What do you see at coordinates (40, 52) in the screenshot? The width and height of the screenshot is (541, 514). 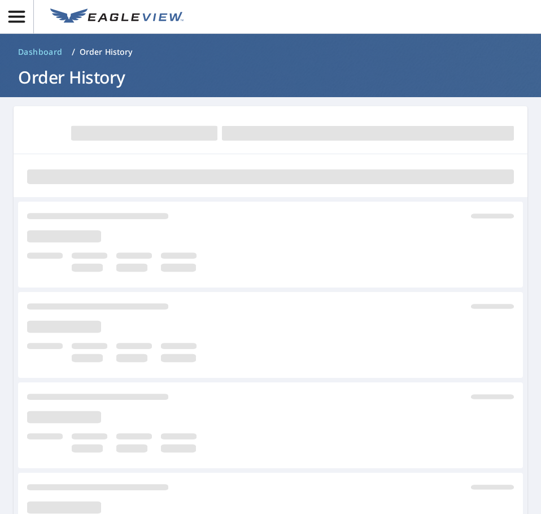 I see `a: Dashboard` at bounding box center [40, 52].